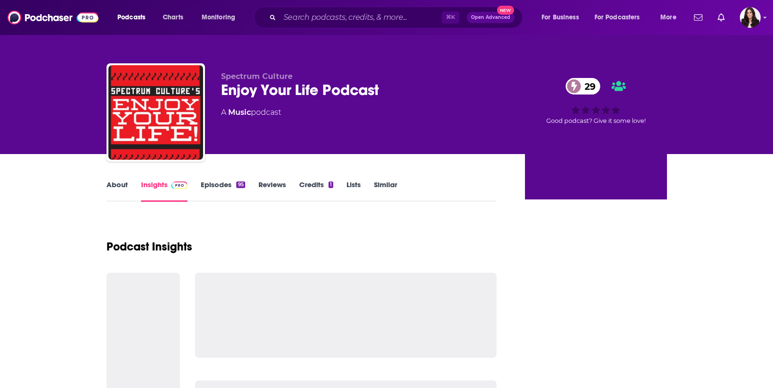  Describe the element at coordinates (179, 185) in the screenshot. I see `img: Podchaser Pro` at that location.